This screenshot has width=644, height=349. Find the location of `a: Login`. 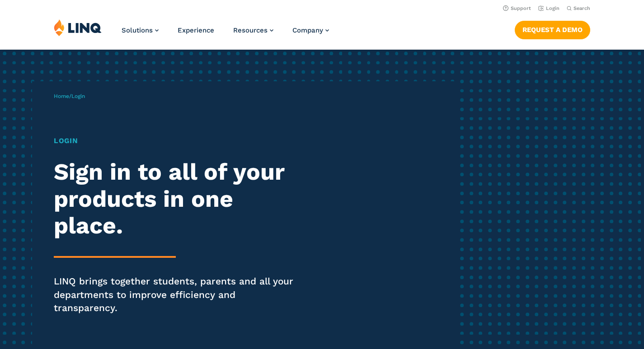

a: Login is located at coordinates (549, 8).